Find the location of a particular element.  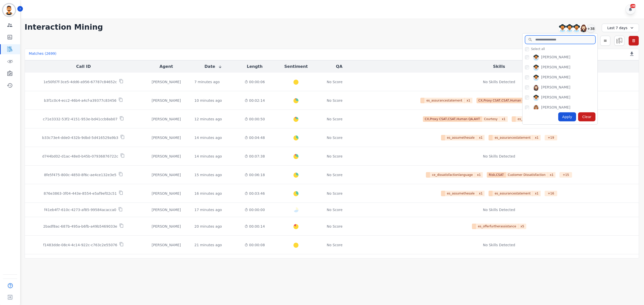

div: Clear is located at coordinates (587, 117).